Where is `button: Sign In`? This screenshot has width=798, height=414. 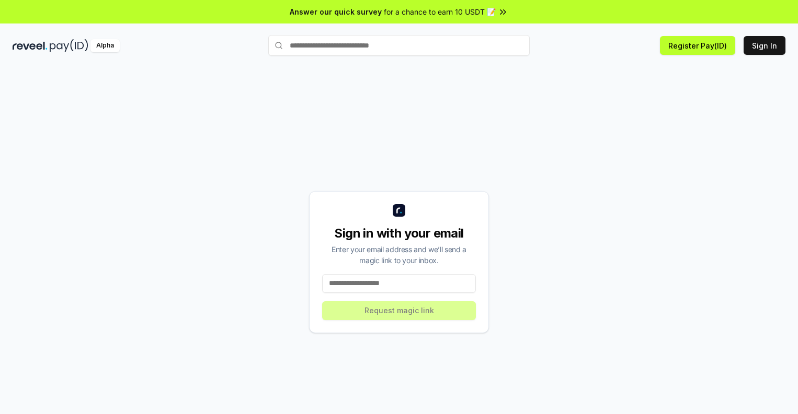 button: Sign In is located at coordinates (764, 45).